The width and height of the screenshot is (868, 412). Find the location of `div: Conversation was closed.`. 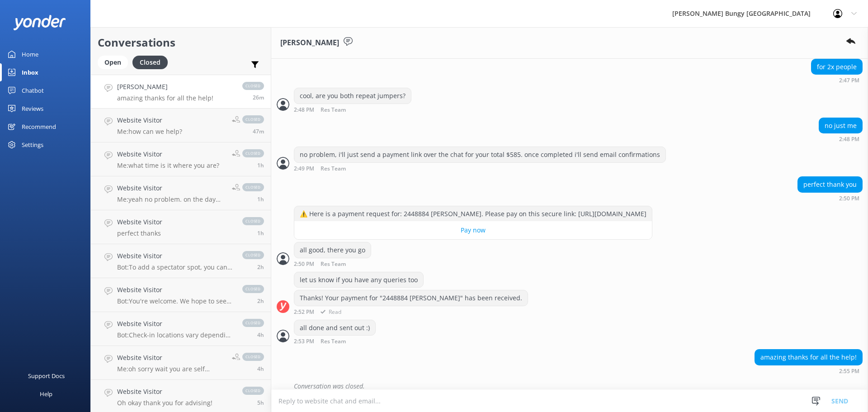

div: Conversation was closed. is located at coordinates (579, 386).